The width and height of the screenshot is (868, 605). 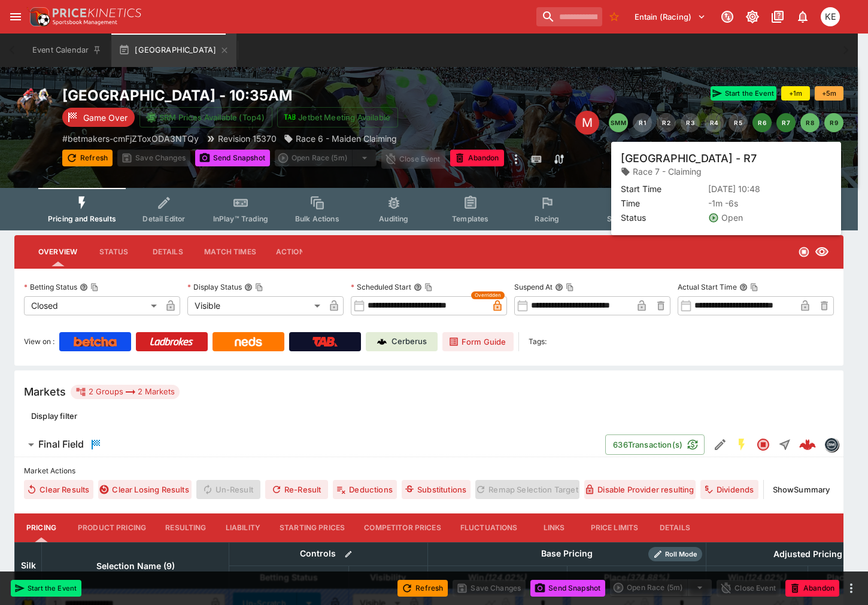 What do you see at coordinates (54, 416) in the screenshot?
I see `button: Display filter` at bounding box center [54, 416].